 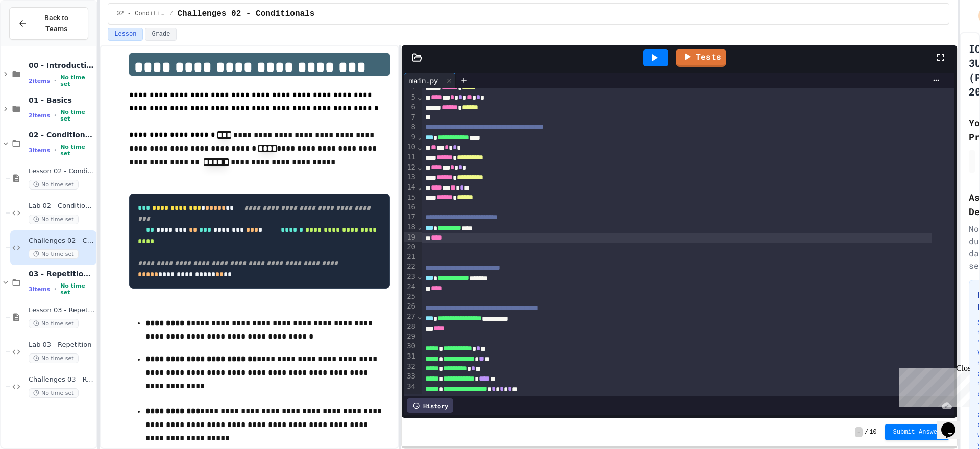 What do you see at coordinates (970, 247) in the screenshot?
I see `div: No due date set` at bounding box center [970, 247].